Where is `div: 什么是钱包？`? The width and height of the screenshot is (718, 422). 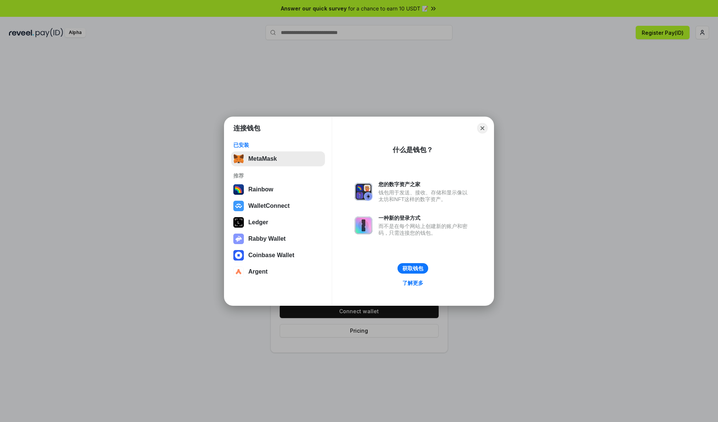
div: 什么是钱包？ is located at coordinates (413, 150).